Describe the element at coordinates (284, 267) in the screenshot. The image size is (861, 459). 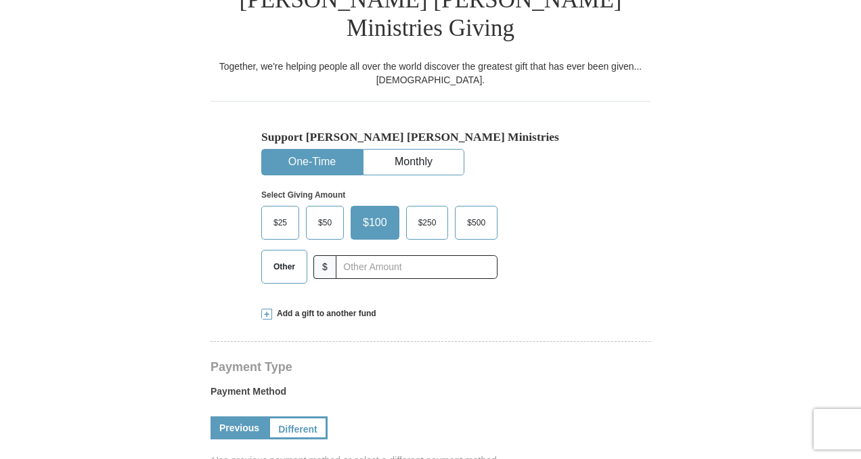
I see `span: Other` at that location.